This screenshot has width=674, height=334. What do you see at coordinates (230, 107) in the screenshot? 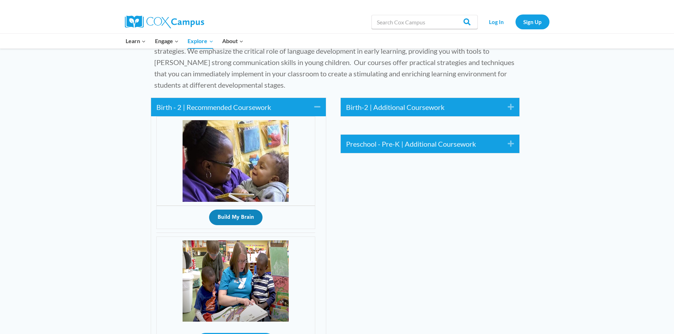
I see `a: Birth - 2 | Recommended Coursework` at bounding box center [230, 107].